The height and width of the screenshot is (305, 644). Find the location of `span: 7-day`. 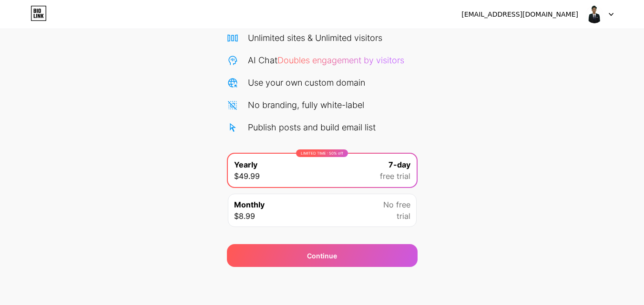

span: 7-day is located at coordinates (399, 164).